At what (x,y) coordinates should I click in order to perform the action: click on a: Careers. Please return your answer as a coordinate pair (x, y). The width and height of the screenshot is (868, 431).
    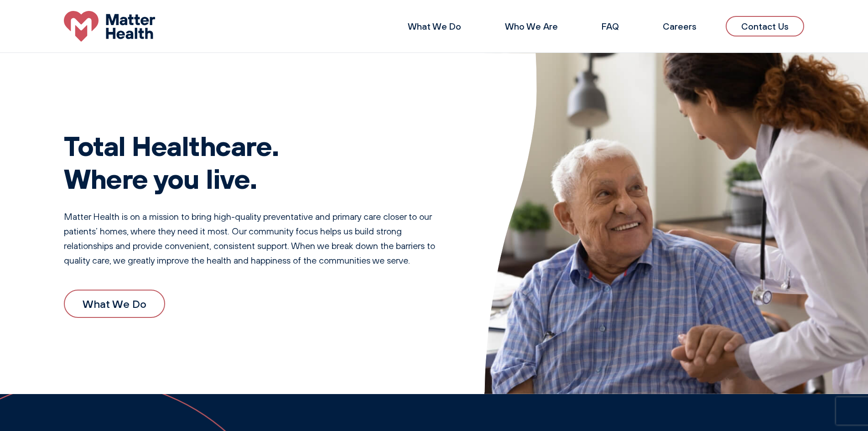
    Looking at the image, I should click on (680, 26).